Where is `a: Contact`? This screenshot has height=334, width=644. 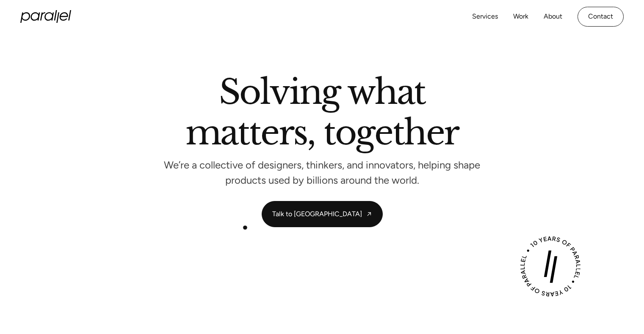
a: Contact is located at coordinates (600, 17).